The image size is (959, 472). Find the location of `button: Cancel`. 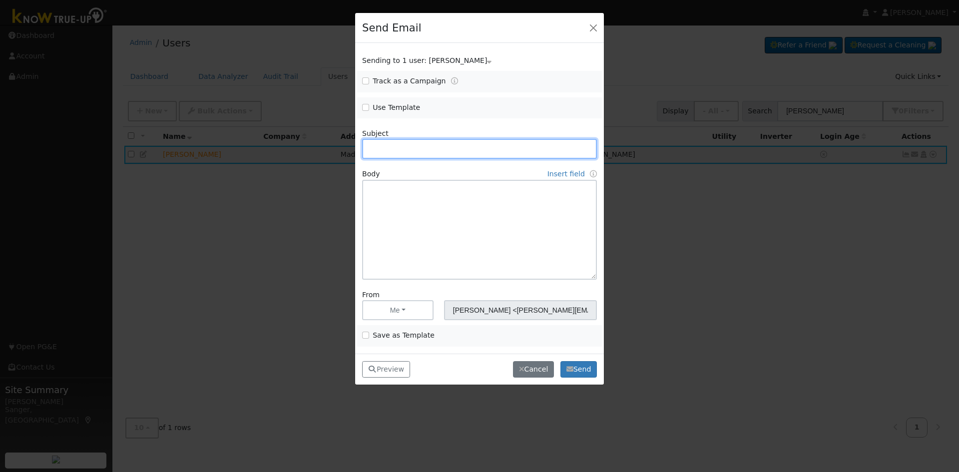

button: Cancel is located at coordinates (534, 370).